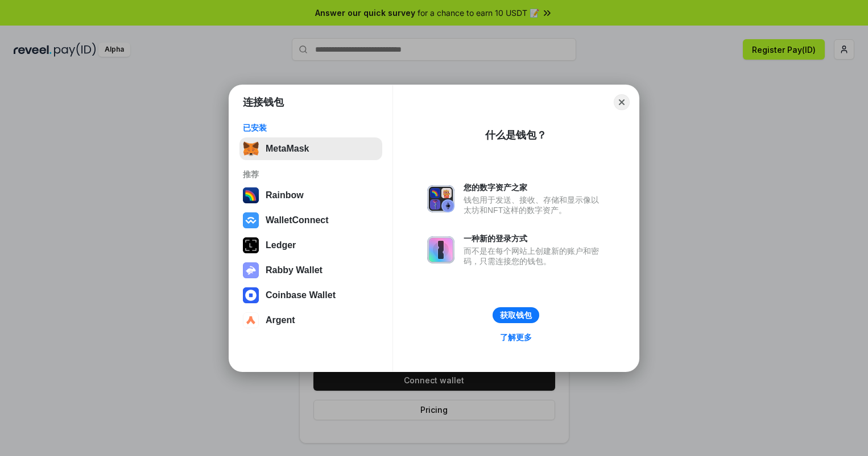  I want to click on button: Argent, so click(311, 320).